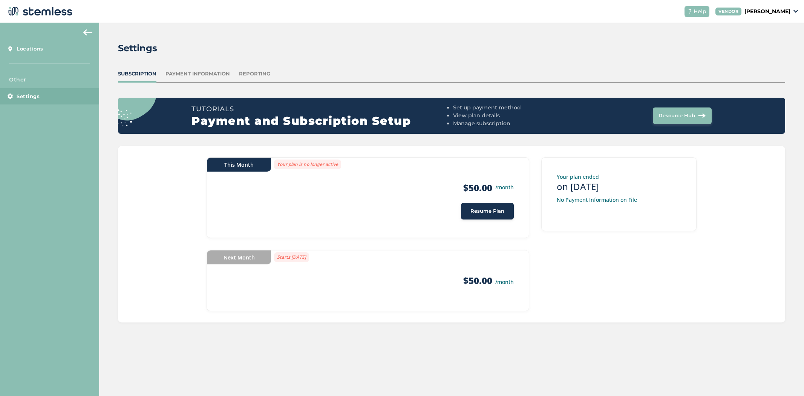  What do you see at coordinates (689, 11) in the screenshot?
I see `img: icon-help-white-03924b79.svg` at bounding box center [689, 11].